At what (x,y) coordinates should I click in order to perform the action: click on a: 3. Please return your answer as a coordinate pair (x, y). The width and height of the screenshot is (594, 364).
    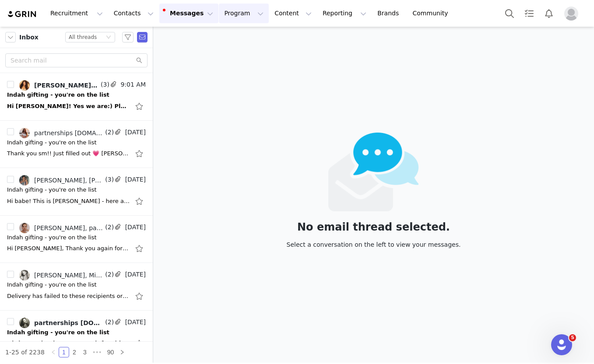
    Looking at the image, I should click on (85, 352).